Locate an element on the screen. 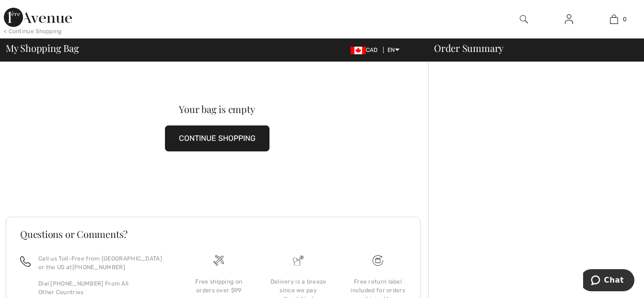  h3: Questions or Comments? is located at coordinates (213, 233).